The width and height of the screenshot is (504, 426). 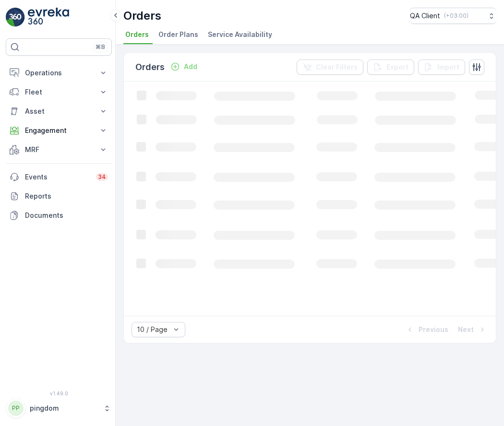 I want to click on p: MRF, so click(x=58, y=149).